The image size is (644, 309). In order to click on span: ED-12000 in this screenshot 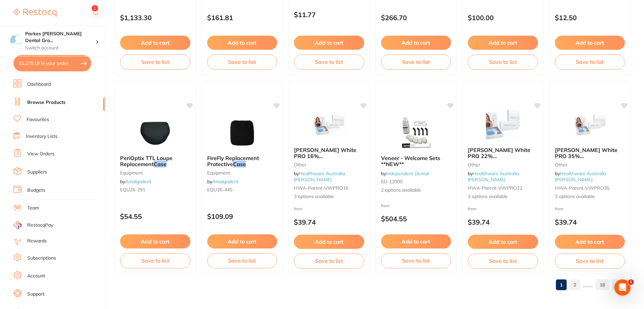, I will do `click(392, 181)`.